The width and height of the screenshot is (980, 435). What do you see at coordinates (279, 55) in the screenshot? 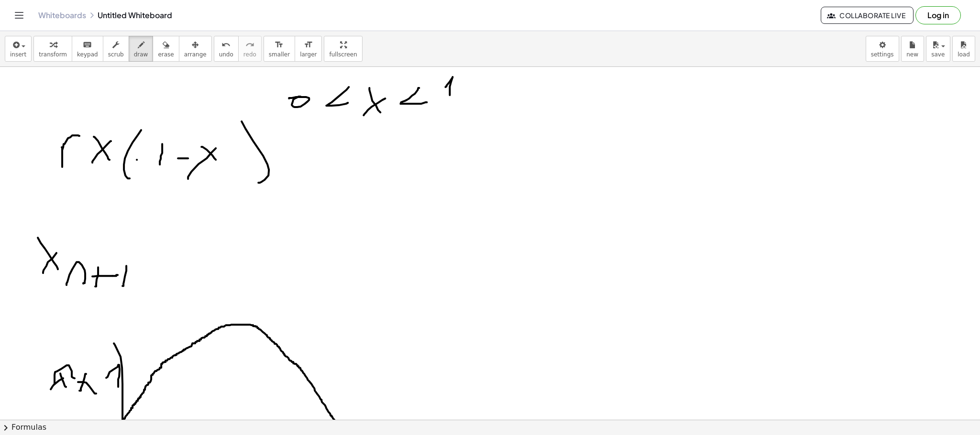
I see `span: smaller` at bounding box center [279, 55].